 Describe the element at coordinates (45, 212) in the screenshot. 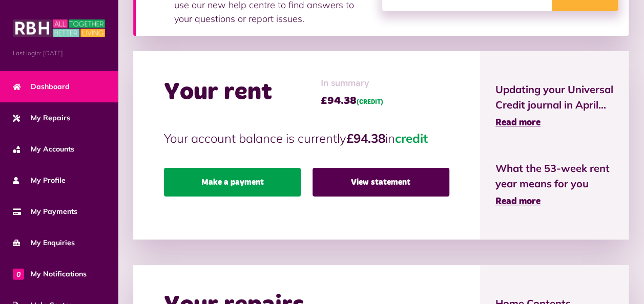

I see `span: My Payments` at that location.